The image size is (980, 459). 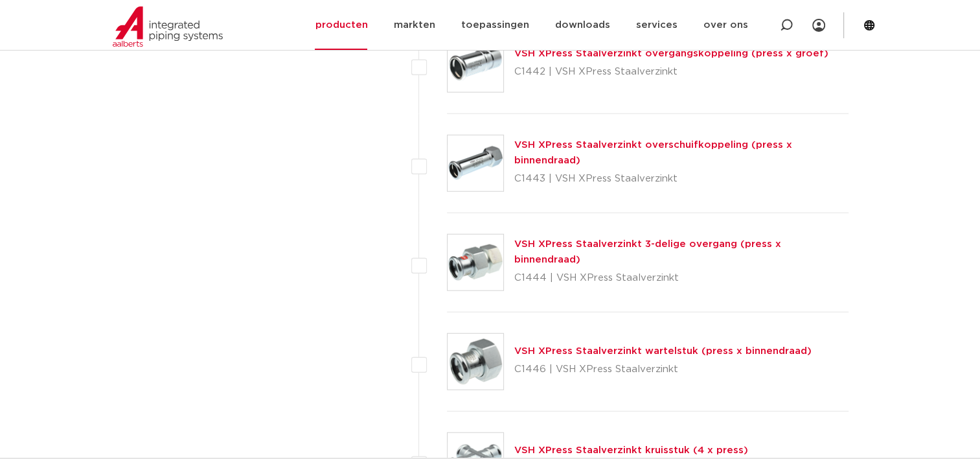 I want to click on img: Thumbnail for VSH XPress Staalverzinkt overschuifkoppeling (press x binnendraad), so click(x=475, y=163).